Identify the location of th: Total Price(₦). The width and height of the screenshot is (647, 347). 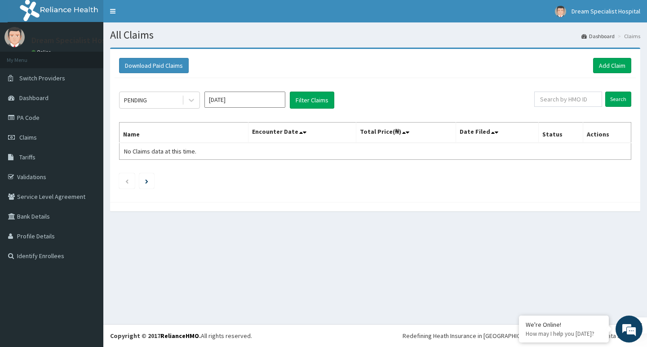
(406, 133).